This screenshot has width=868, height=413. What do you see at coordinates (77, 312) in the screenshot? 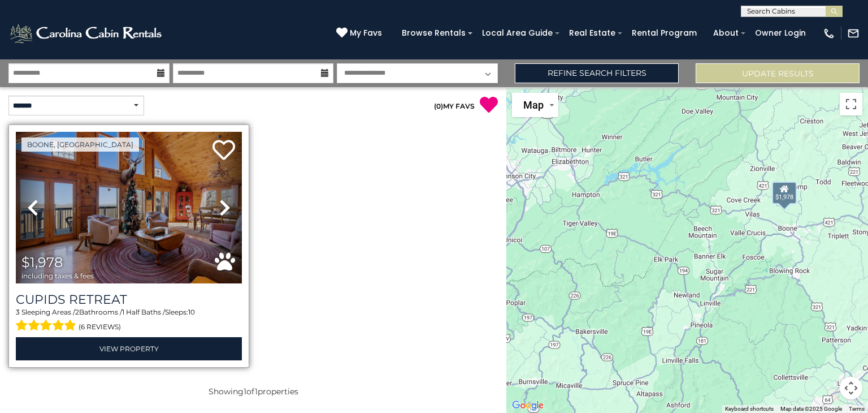
I see `span: 2` at bounding box center [77, 312].